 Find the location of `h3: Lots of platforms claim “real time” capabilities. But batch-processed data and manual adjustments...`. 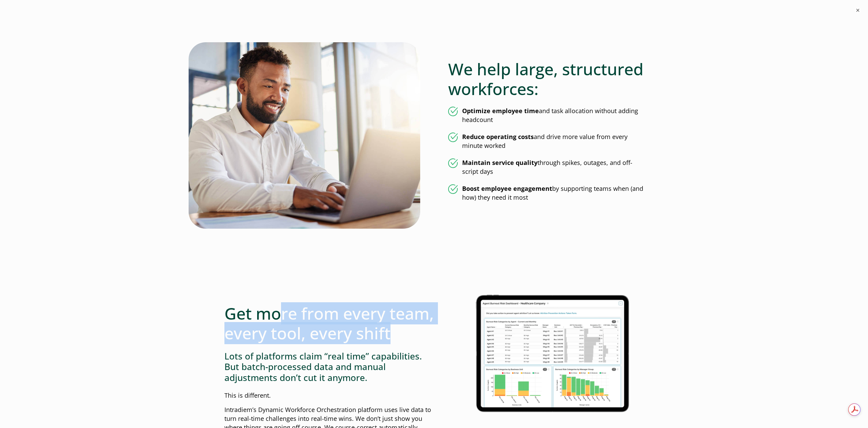

h3: Lots of platforms claim “real time” capabilities. But batch-processed data and manual adjustments... is located at coordinates (329, 367).